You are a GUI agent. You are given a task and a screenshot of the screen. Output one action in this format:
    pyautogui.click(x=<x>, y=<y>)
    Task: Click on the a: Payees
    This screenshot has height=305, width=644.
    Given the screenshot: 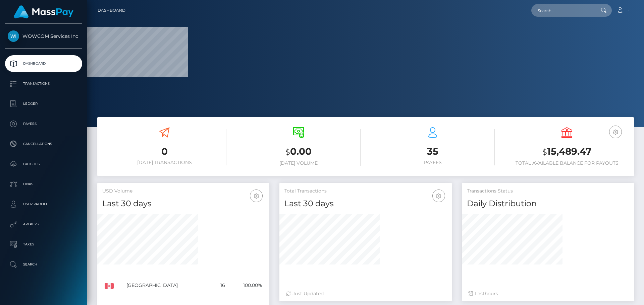 What is the action you would take?
    pyautogui.click(x=43, y=124)
    